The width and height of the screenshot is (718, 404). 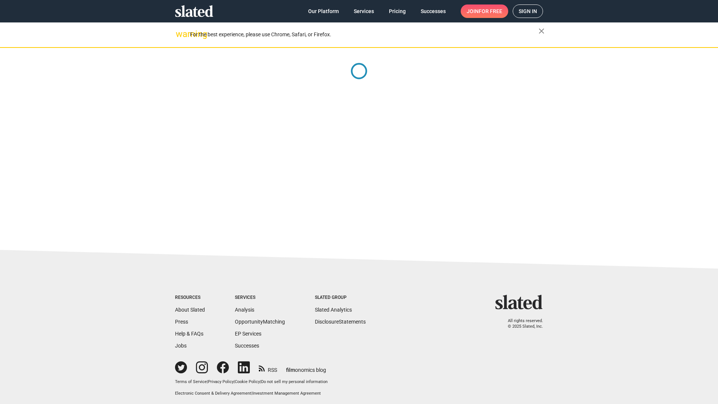 I want to click on mat-icon: warning, so click(x=180, y=34).